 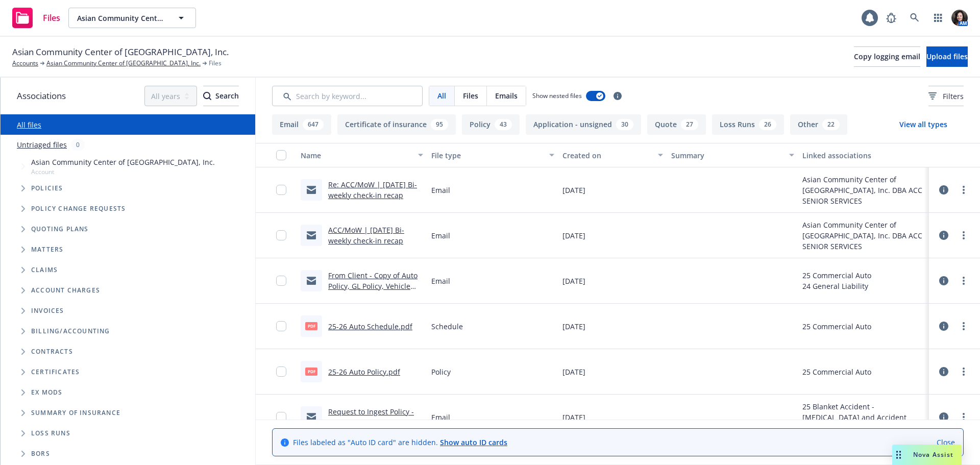 I want to click on button: Filters, so click(x=946, y=96).